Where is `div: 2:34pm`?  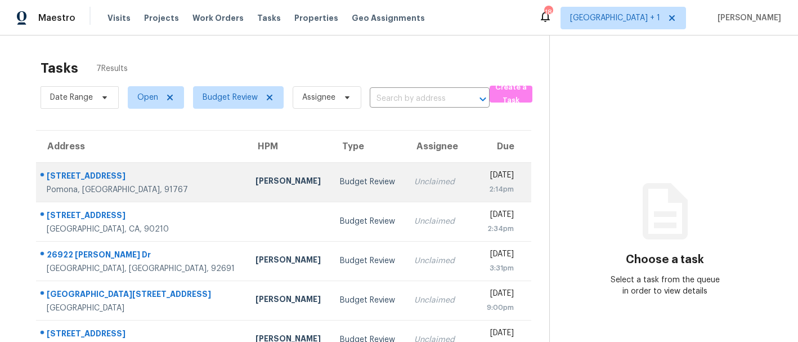
div: 2:34pm is located at coordinates (494, 228).